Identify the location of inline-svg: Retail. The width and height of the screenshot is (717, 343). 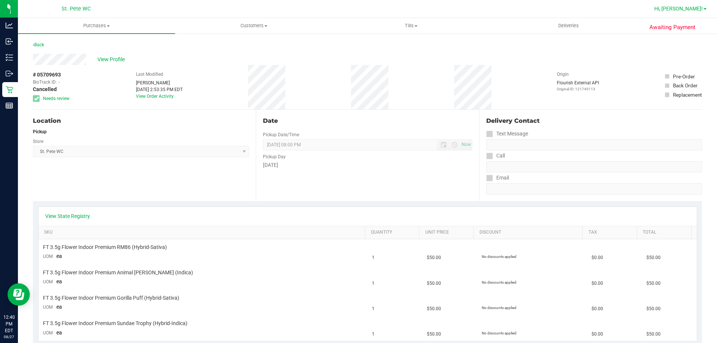
(9, 90).